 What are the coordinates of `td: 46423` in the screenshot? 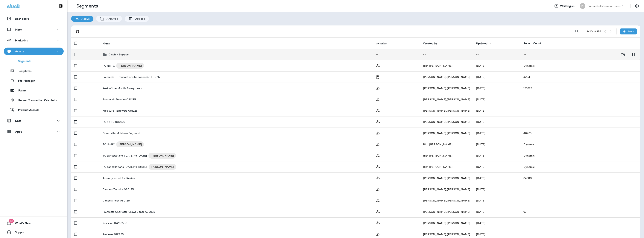 It's located at (580, 133).